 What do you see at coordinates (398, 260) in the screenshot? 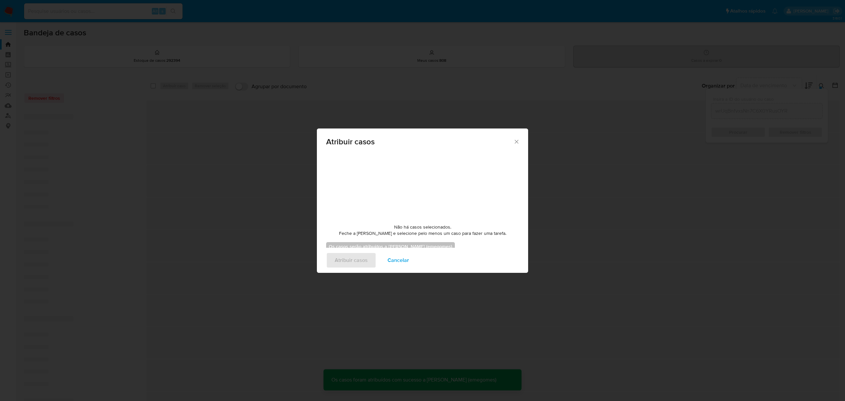
I see `span: Cancelar` at bounding box center [398, 260].